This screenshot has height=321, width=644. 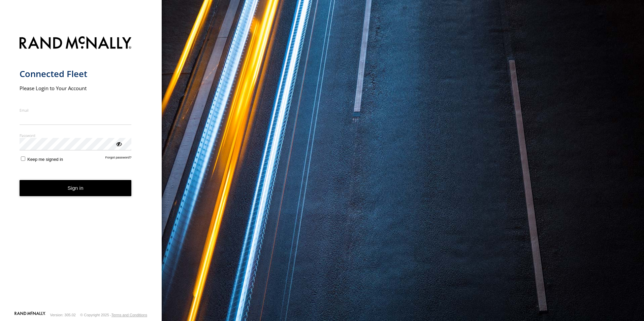 I want to click on a: Visit our Website, so click(x=30, y=315).